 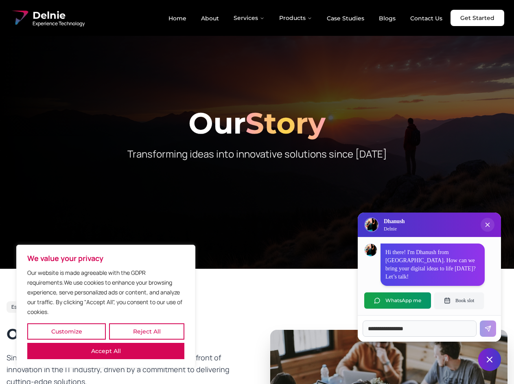 What do you see at coordinates (59, 24) in the screenshot?
I see `span: Experience Technology` at bounding box center [59, 24].